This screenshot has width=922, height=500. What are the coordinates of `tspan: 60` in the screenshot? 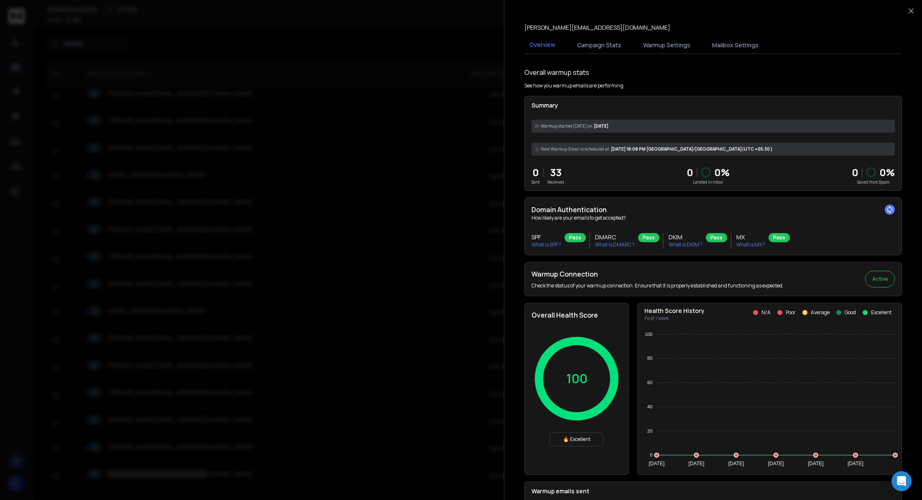 It's located at (650, 382).